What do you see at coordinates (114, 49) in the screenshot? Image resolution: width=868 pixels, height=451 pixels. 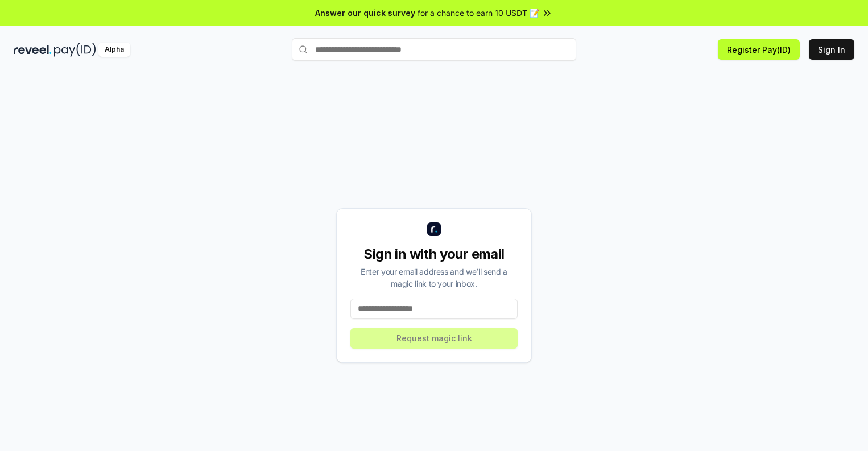 I see `div: Alpha` at bounding box center [114, 49].